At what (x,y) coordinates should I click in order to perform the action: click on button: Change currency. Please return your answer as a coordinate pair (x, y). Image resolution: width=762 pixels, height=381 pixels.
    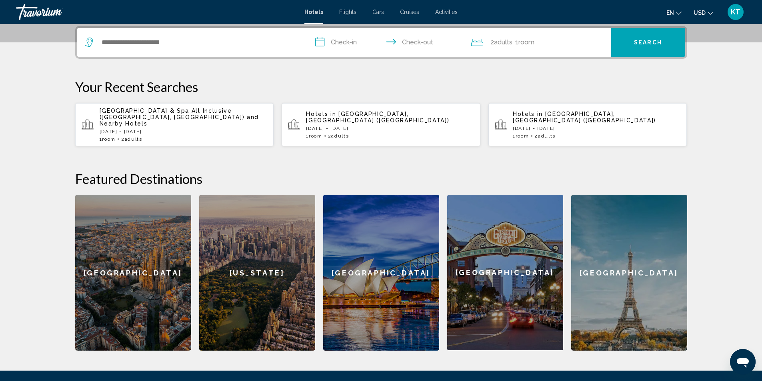
    Looking at the image, I should click on (703, 12).